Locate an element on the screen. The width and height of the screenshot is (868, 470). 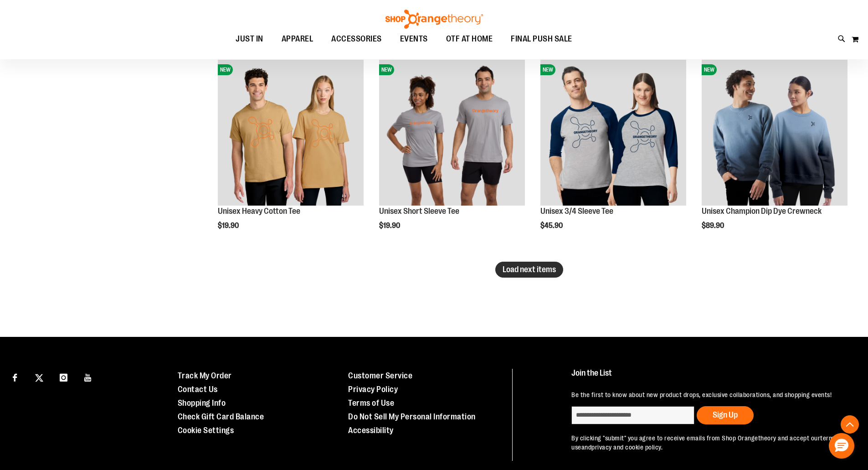
span: $45.90 is located at coordinates (553, 226).